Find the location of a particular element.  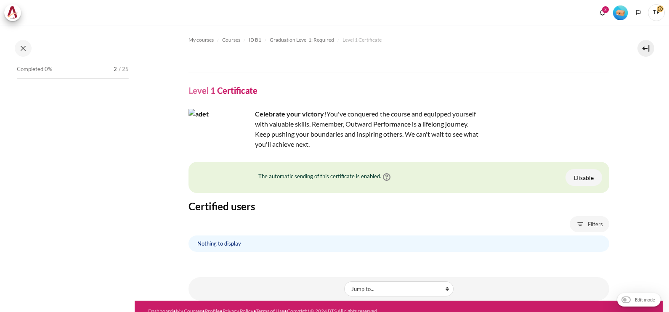

img: Help with automatic sending is located at coordinates (387, 177).